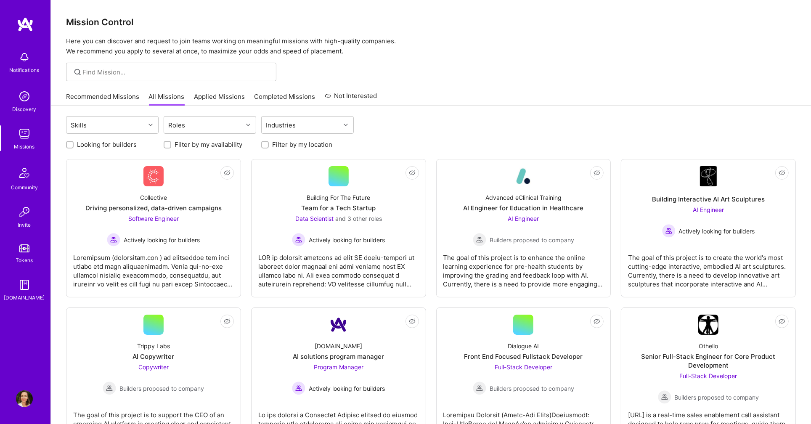 This screenshot has width=811, height=424. What do you see at coordinates (431, 22) in the screenshot?
I see `h3: Mission Control` at bounding box center [431, 22].